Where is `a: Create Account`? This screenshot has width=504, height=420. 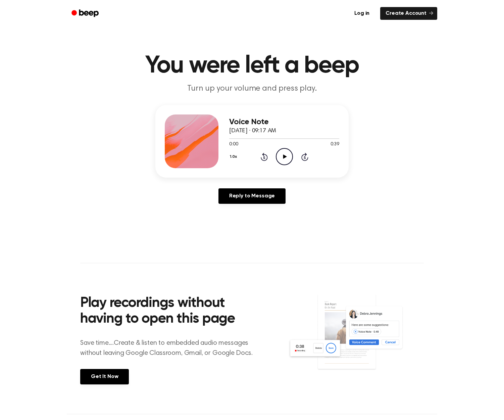 a: Create Account is located at coordinates (409, 14).